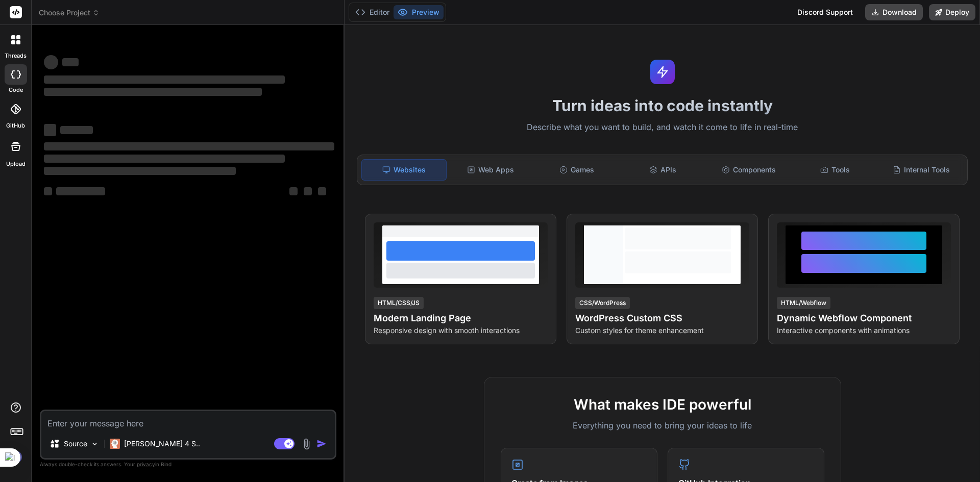 The image size is (980, 482). What do you see at coordinates (75, 444) in the screenshot?
I see `p: Source` at bounding box center [75, 444].